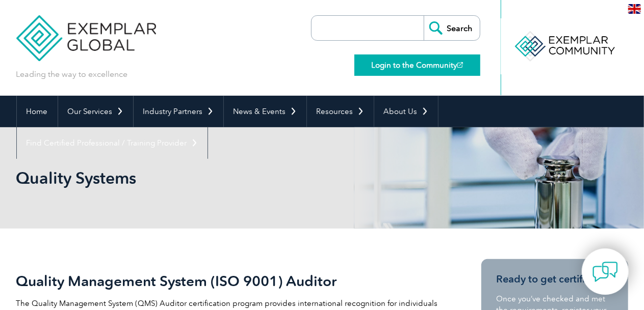 This screenshot has width=644, height=310. I want to click on h3: Ready to get certified?, so click(555, 279).